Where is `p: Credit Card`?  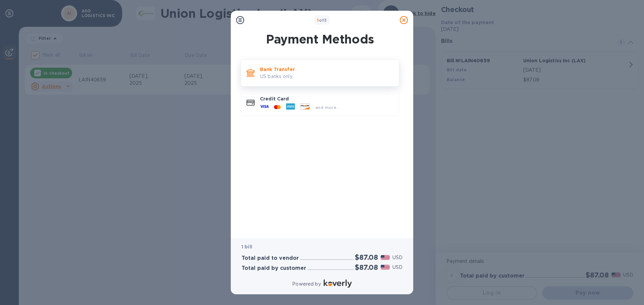
p: Credit Card is located at coordinates (327, 99).